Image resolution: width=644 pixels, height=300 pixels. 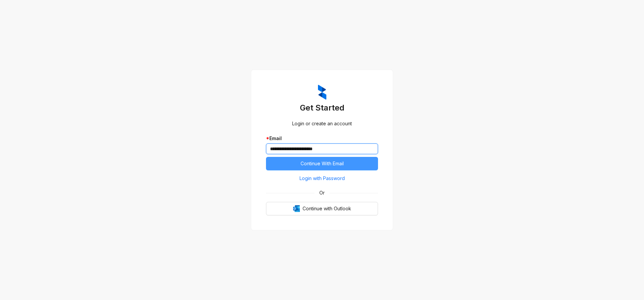 What do you see at coordinates (322, 138) in the screenshot?
I see `div: Email` at bounding box center [322, 138].